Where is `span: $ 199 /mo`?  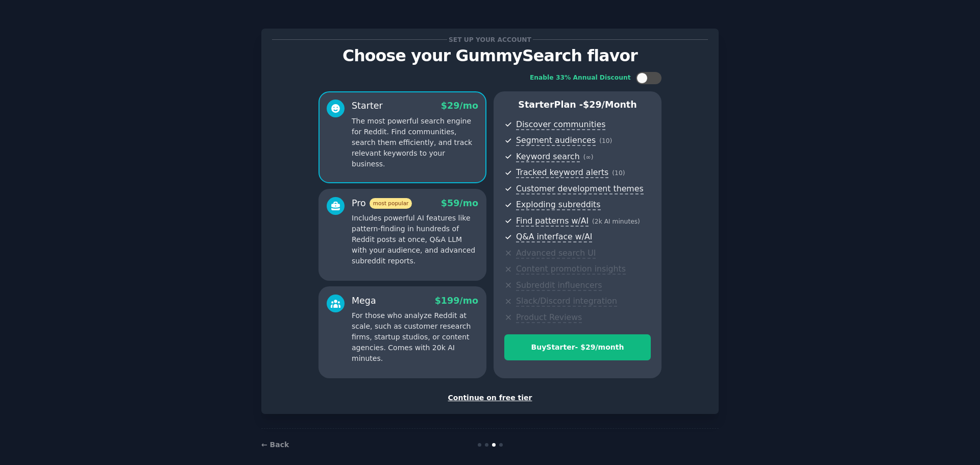 span: $ 199 /mo is located at coordinates (456, 300).